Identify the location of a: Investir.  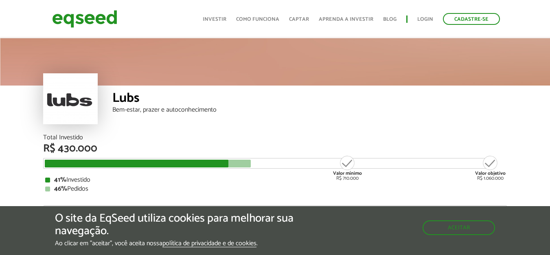
(215, 19).